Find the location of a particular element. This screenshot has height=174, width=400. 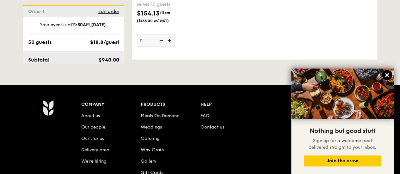

span: $154.13 is located at coordinates (148, 14).